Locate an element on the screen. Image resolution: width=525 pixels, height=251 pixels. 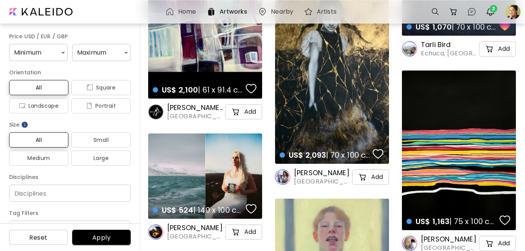
span: Reset is located at coordinates (38, 238).